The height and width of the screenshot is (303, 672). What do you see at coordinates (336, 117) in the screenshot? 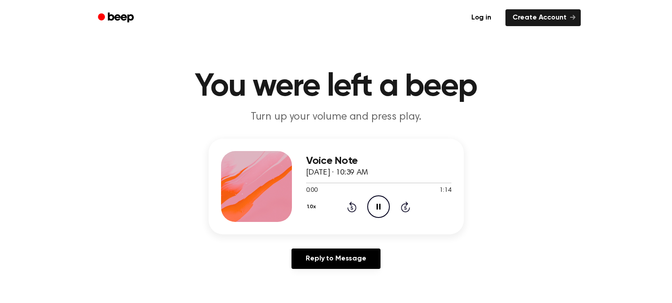
I see `p: Turn up your volume and press play.` at bounding box center [336, 117].